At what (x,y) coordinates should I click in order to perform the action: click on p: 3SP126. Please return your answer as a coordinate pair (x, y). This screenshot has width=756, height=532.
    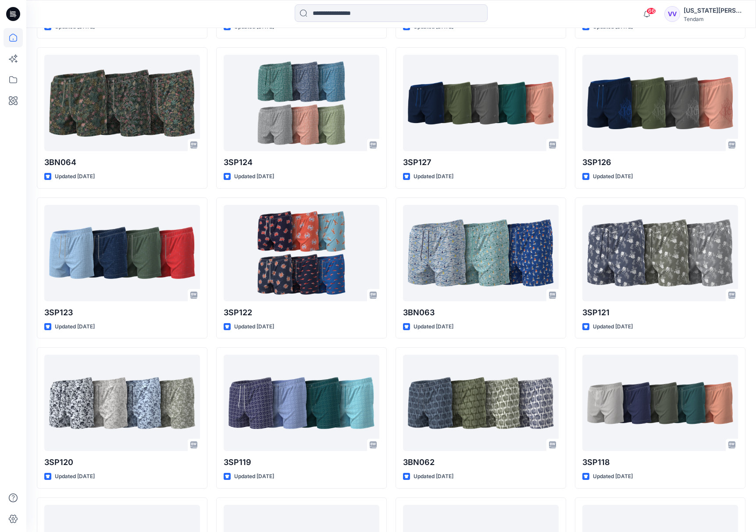
    Looking at the image, I should click on (660, 163).